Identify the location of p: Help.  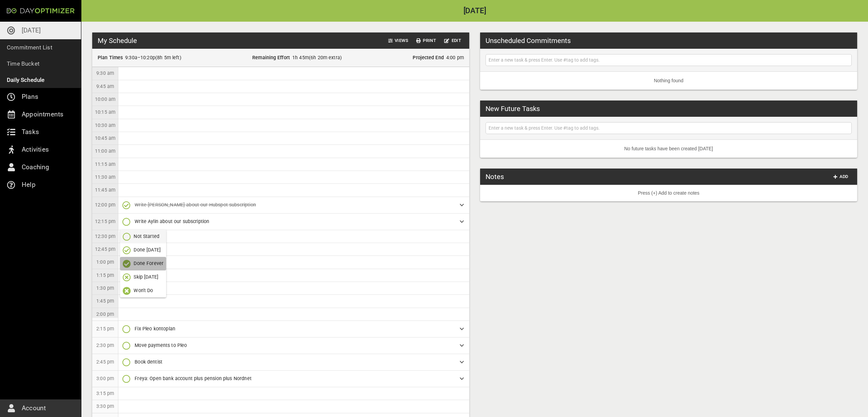
(28, 185).